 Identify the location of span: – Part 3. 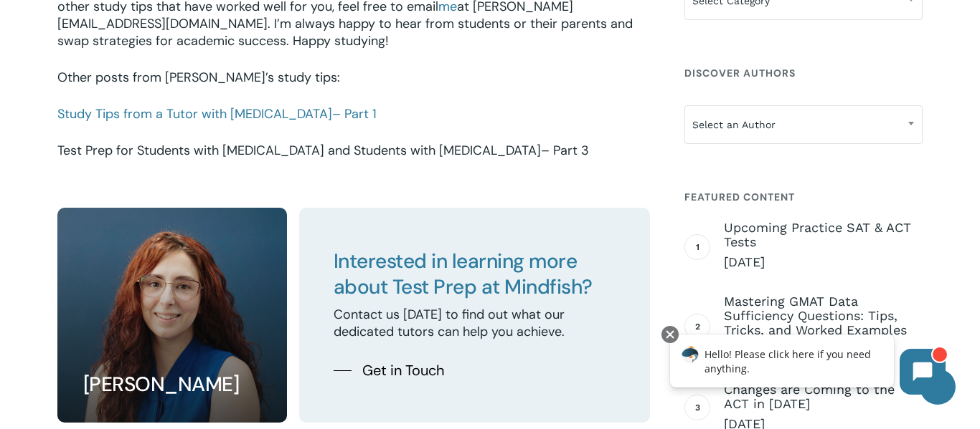
(565, 151).